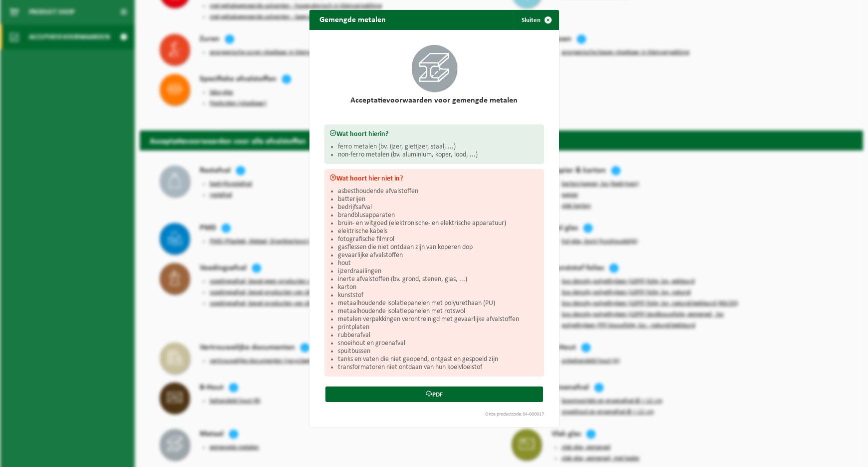 This screenshot has height=467, width=868. What do you see at coordinates (438, 247) in the screenshot?
I see `li: gasflessen die niet ontdaan zijn van koperen dop` at bounding box center [438, 247].